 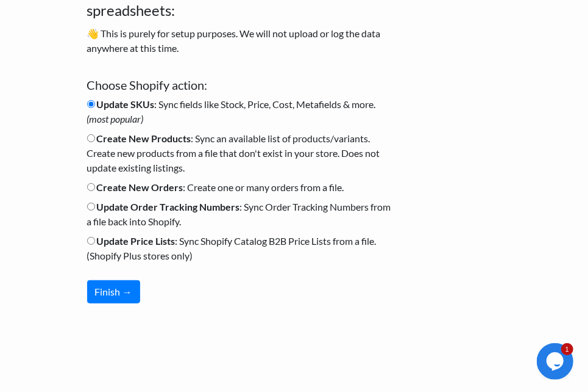 I want to click on h5: Choose Shopify action:, so click(x=240, y=85).